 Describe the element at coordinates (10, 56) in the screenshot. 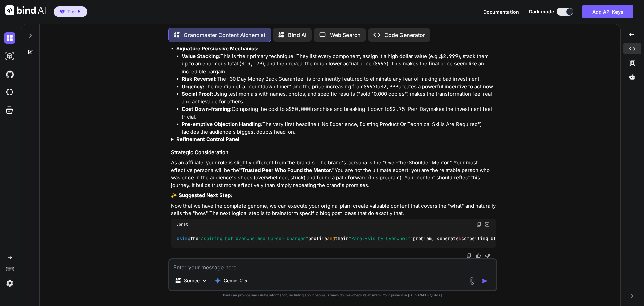

I see `img: darkAi-studio` at that location.